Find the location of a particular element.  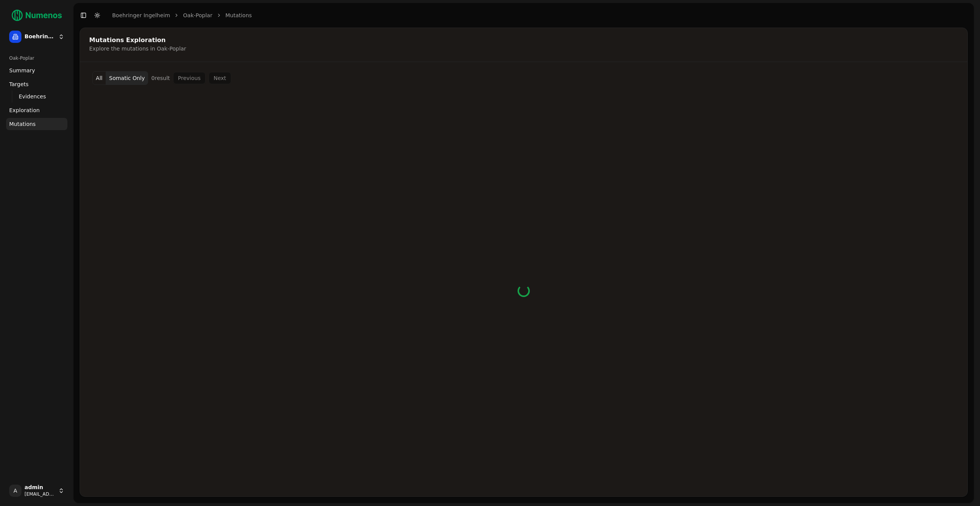

span: Targets is located at coordinates (19, 84).